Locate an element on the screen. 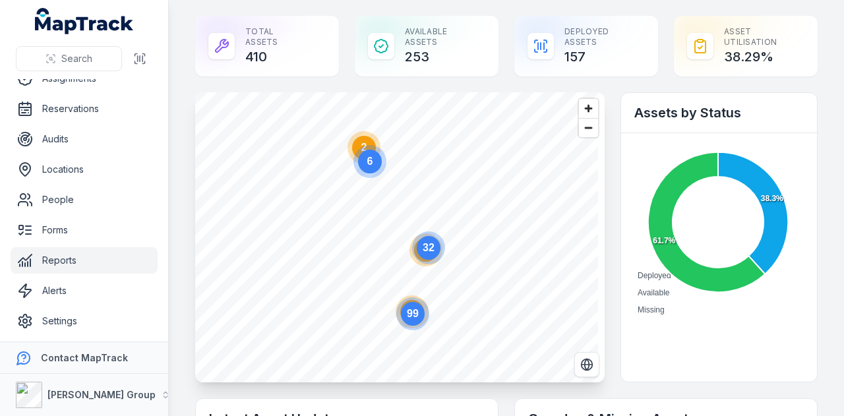 This screenshot has width=844, height=416. text: 32 is located at coordinates (429, 247).